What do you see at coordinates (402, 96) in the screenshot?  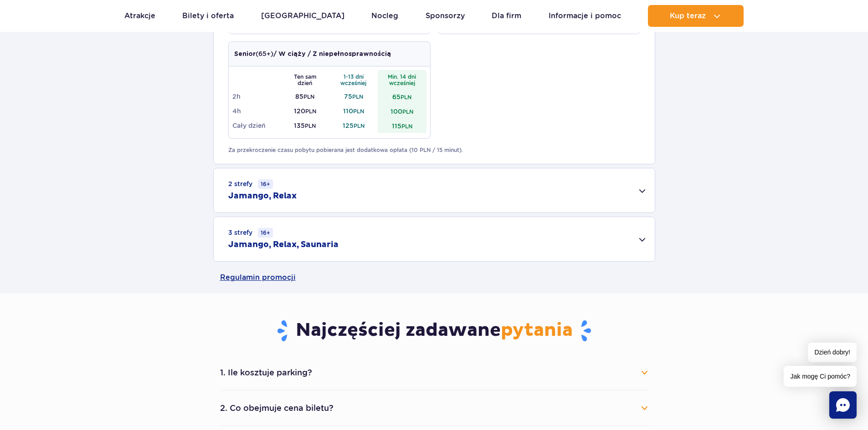 I see `td: 65` at bounding box center [402, 96].